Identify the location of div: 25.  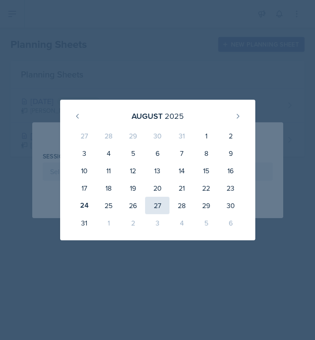
(108, 205).